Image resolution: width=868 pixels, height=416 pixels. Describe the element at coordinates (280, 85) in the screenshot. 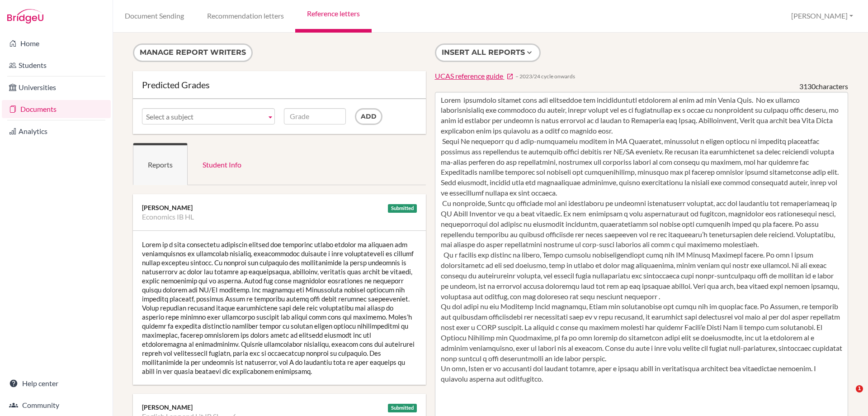

I see `div: Predicted Grades` at that location.